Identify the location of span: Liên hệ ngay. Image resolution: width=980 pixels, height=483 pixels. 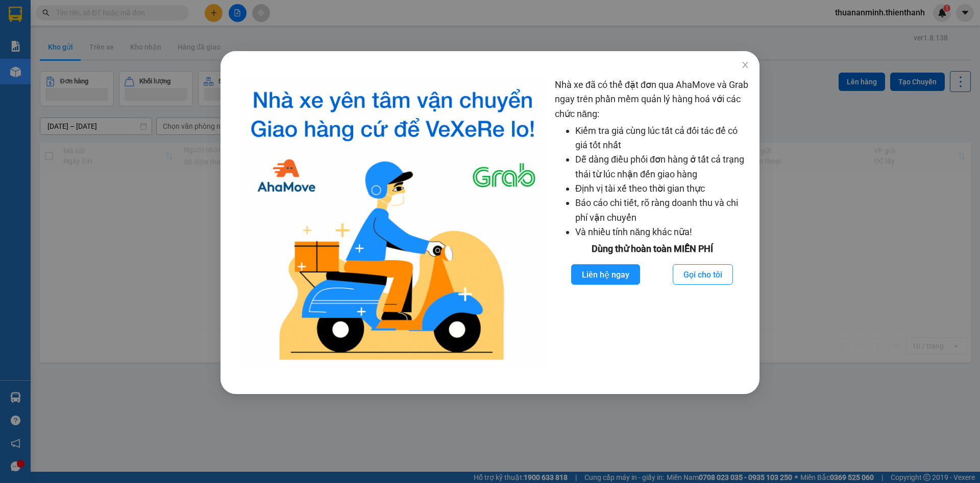
(605, 274).